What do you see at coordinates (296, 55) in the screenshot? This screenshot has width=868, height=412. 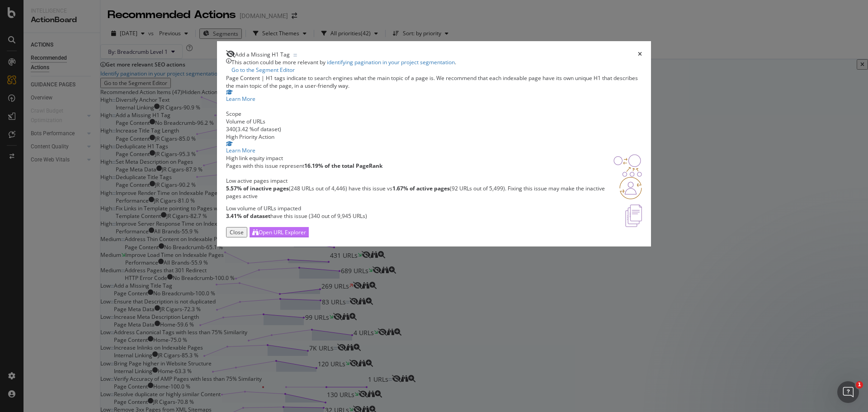 I see `img: Equal` at bounding box center [296, 55].